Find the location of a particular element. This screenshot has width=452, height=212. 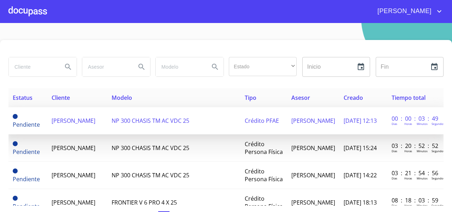

span: Asesor is located at coordinates (301, 98).